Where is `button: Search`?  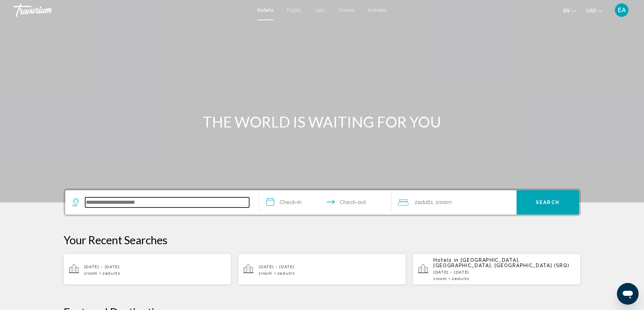 button: Search is located at coordinates (548, 203).